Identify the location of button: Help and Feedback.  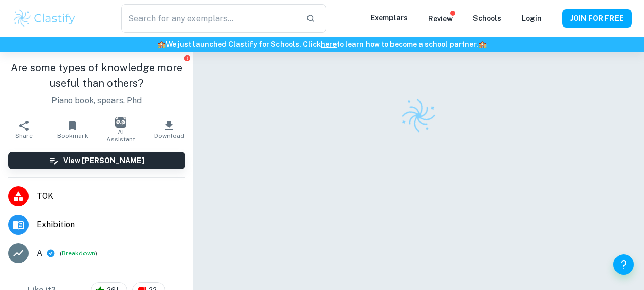
(623, 264).